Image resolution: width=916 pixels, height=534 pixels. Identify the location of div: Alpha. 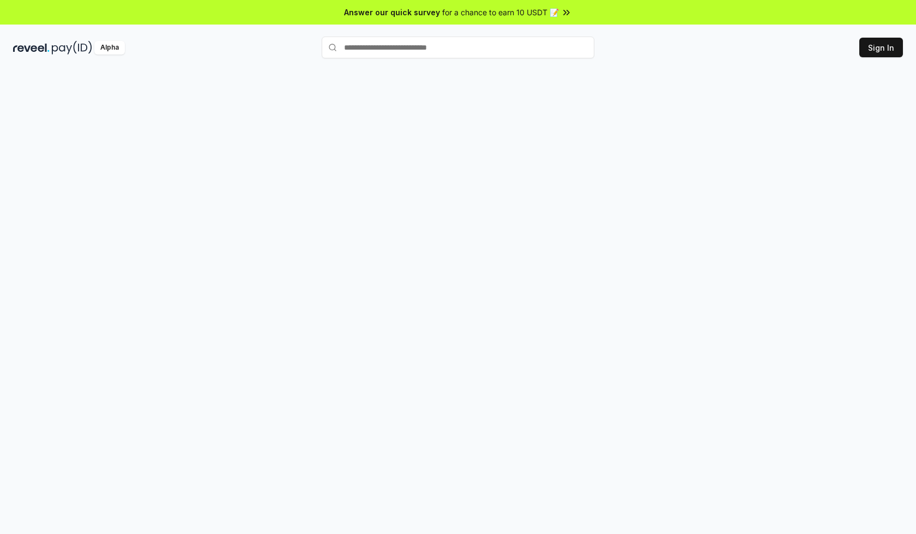
(110, 47).